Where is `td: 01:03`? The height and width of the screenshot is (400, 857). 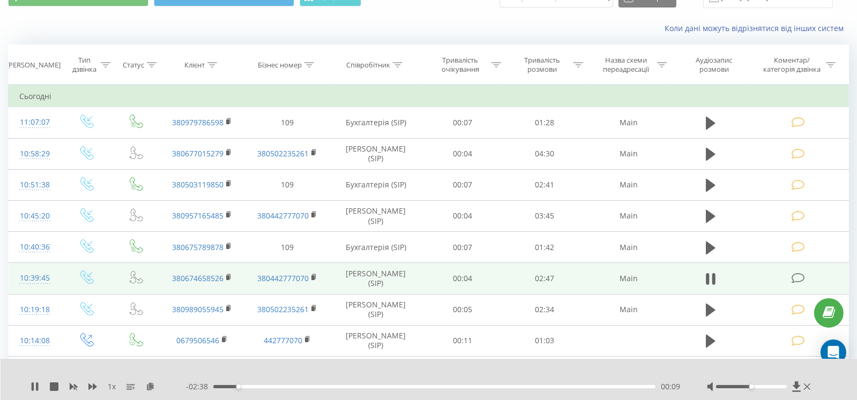 td: 01:03 is located at coordinates (544, 341).